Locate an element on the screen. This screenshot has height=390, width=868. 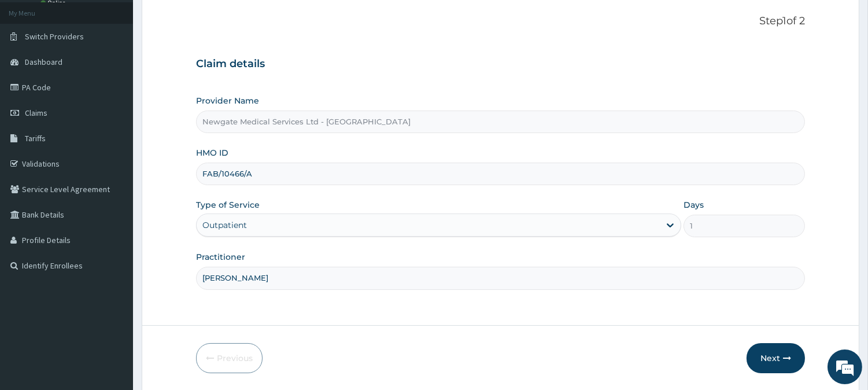
span: Dashboard is located at coordinates (43, 62).